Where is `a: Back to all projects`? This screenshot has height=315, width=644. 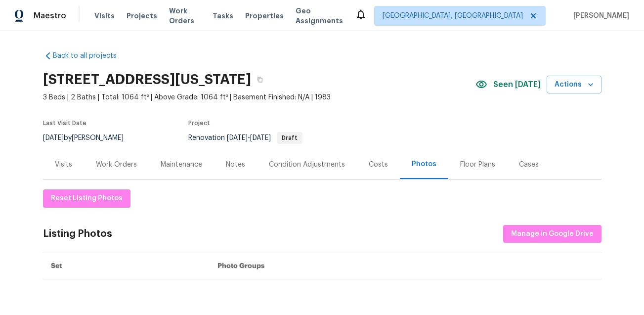 a: Back to all projects is located at coordinates (90, 56).